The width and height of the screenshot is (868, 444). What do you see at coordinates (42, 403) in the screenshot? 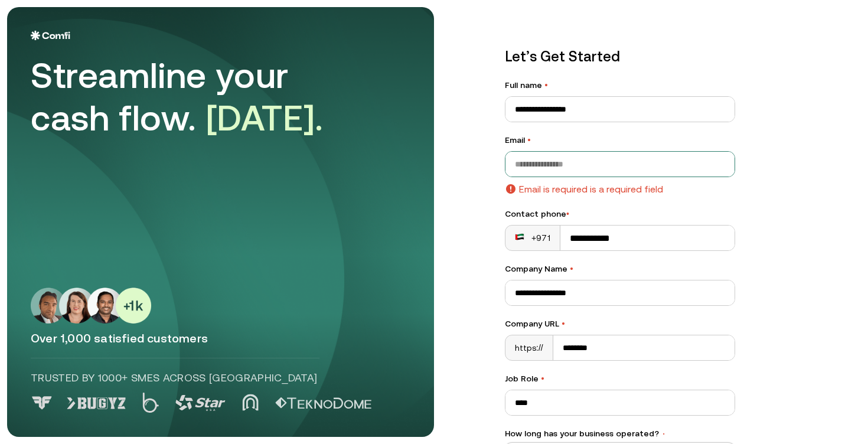
I see `img: Logo 0` at bounding box center [42, 403].